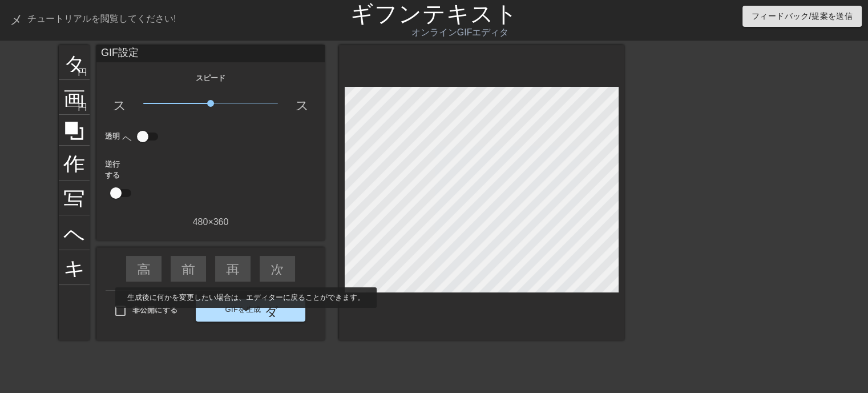 The height and width of the screenshot is (393, 868). I want to click on font: 非公開にする, so click(154, 310).